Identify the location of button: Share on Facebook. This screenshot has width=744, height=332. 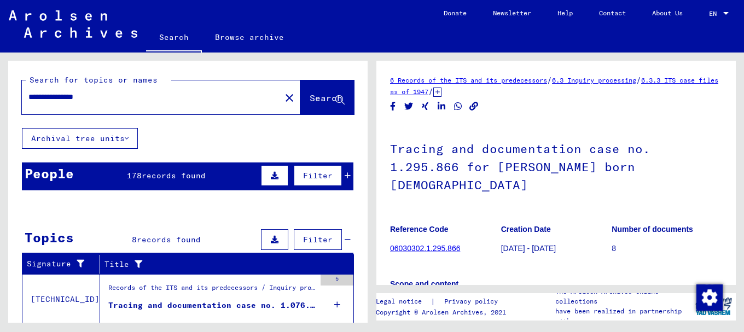
(393, 106).